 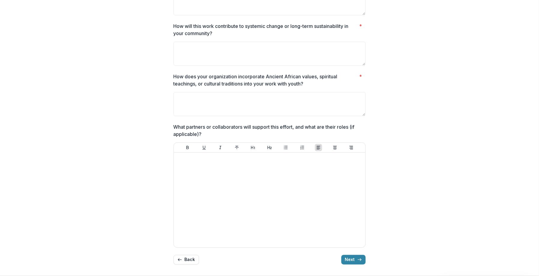 I want to click on button: Bullet List, so click(x=286, y=148).